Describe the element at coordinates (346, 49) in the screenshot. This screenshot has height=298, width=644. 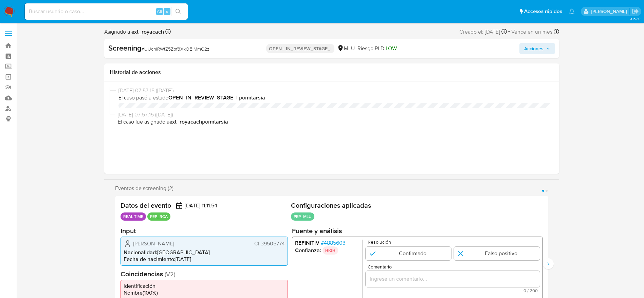
I see `div: MLU` at that location.